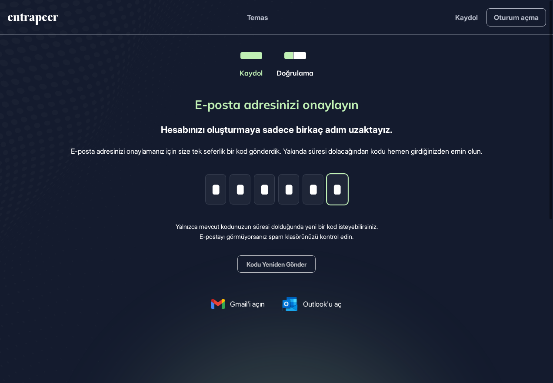 The image size is (553, 383). Describe the element at coordinates (276, 130) in the screenshot. I see `div: Hesabınızı oluşturmaya sadece birkaç adım uzaktayız.` at that location.